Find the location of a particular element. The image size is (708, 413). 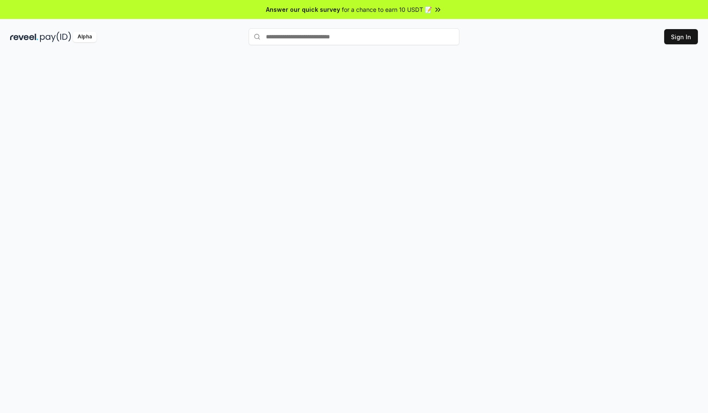

button: Sign In is located at coordinates (681, 37).